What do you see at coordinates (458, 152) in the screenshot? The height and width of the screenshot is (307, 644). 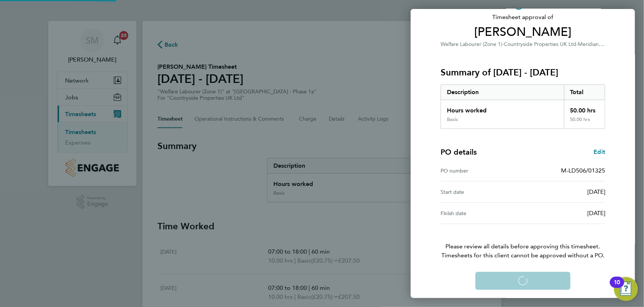 I see `h4: PO details` at bounding box center [458, 152].